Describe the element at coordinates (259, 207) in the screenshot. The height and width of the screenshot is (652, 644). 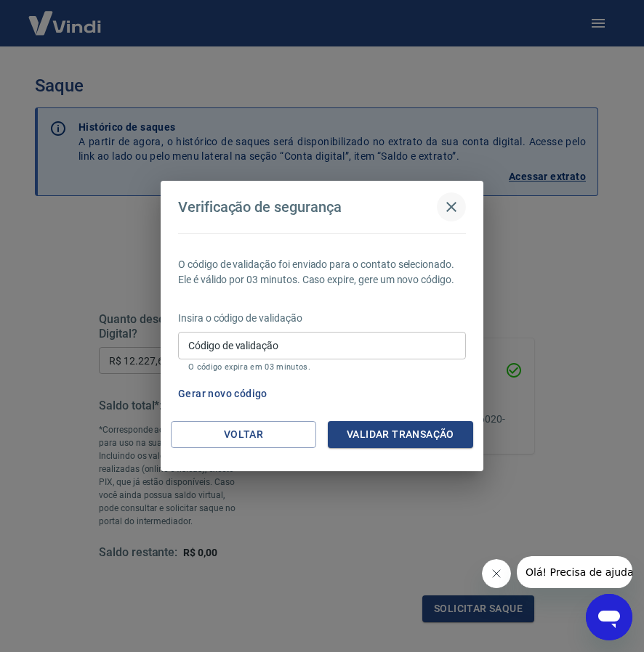
I see `h4: Verificação de segurança` at that location.